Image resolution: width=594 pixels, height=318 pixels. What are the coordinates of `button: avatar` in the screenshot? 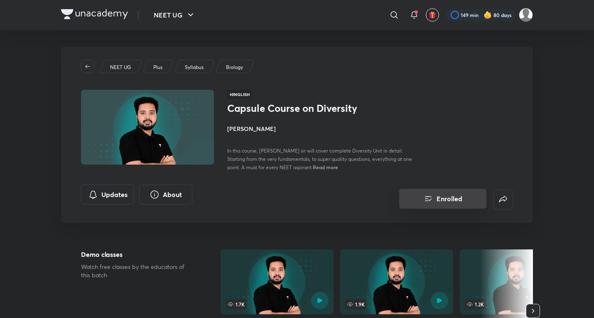 It's located at (432, 15).